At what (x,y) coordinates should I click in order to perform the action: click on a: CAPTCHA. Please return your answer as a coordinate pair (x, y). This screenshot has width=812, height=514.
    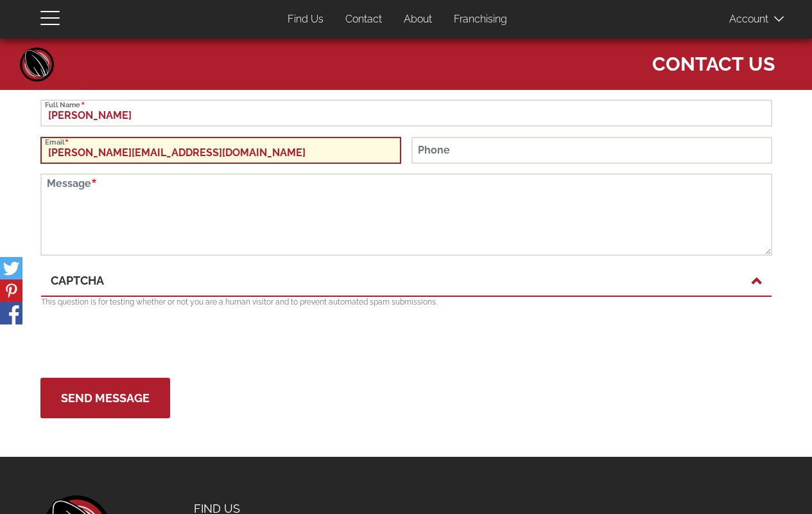
    Looking at the image, I should click on (406, 280).